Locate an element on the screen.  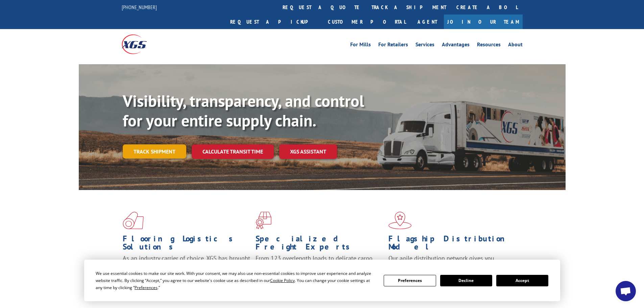
h1: Flooring Logistics Solutions is located at coordinates (186, 245).